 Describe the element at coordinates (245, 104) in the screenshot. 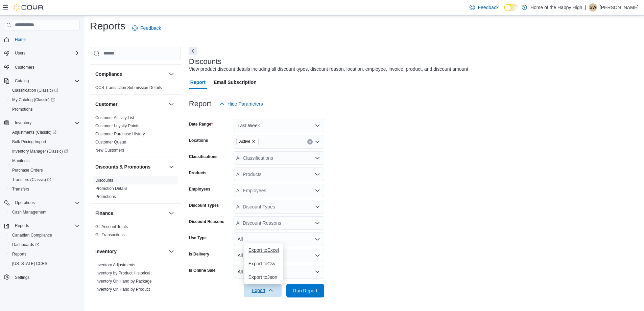

I see `span: Hide Parameters` at that location.